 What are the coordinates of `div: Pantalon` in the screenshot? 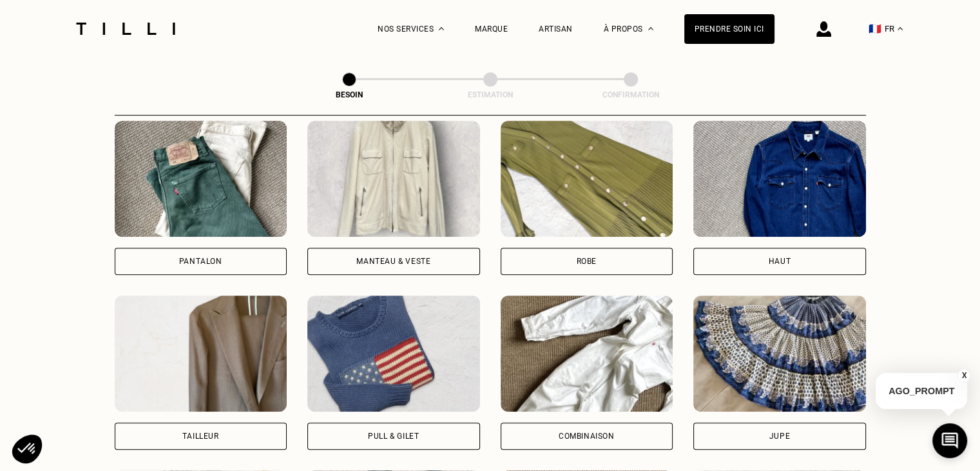 It's located at (200, 261).